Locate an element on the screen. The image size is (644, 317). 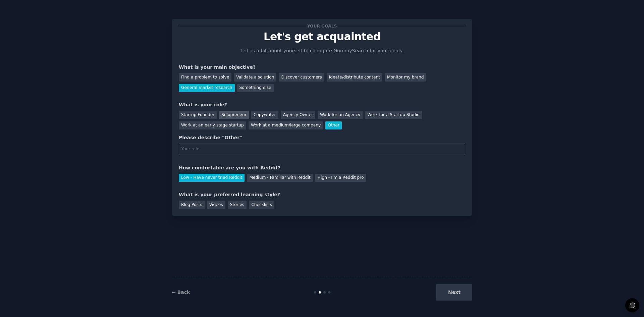
div: Startup Founder is located at coordinates (198, 114).